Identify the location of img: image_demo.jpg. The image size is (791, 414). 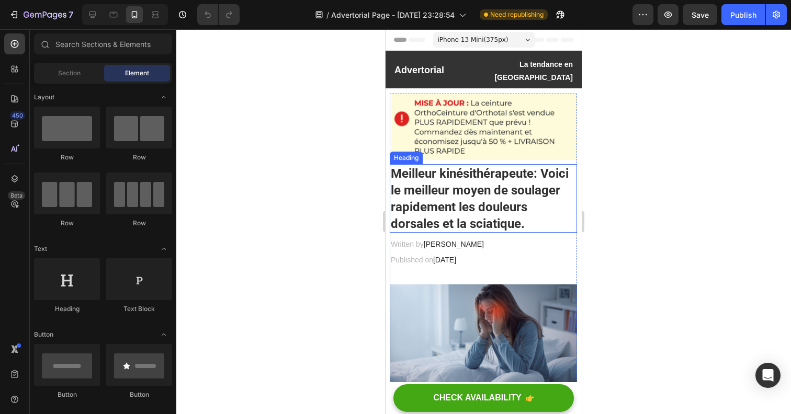
(98, 97).